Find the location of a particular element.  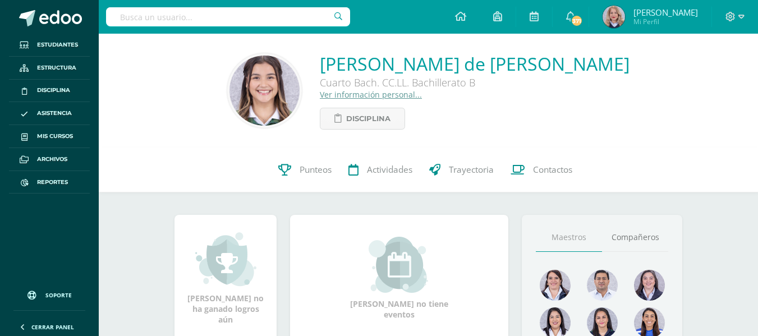

img: achievement_small.png is located at coordinates (225, 259).